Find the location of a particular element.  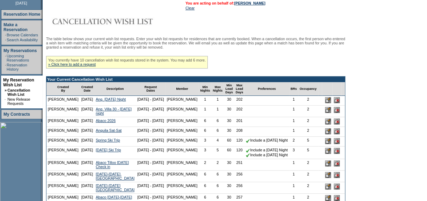

td: Max Nights is located at coordinates (218, 89).